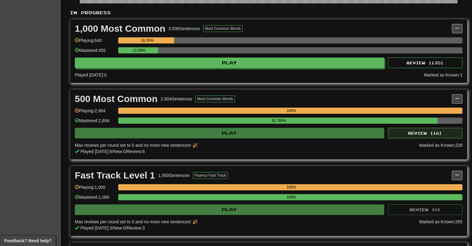 The height and width of the screenshot is (246, 472). Describe the element at coordinates (441, 148) in the screenshot. I see `div: Marked as Known: 228` at that location.